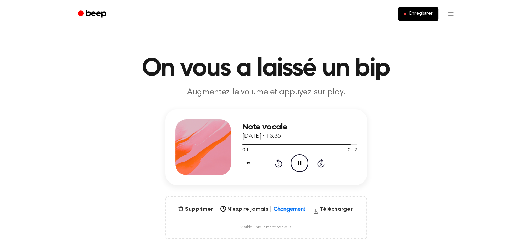  Describe the element at coordinates (199, 210) in the screenshot. I see `font: Supprimer` at that location.